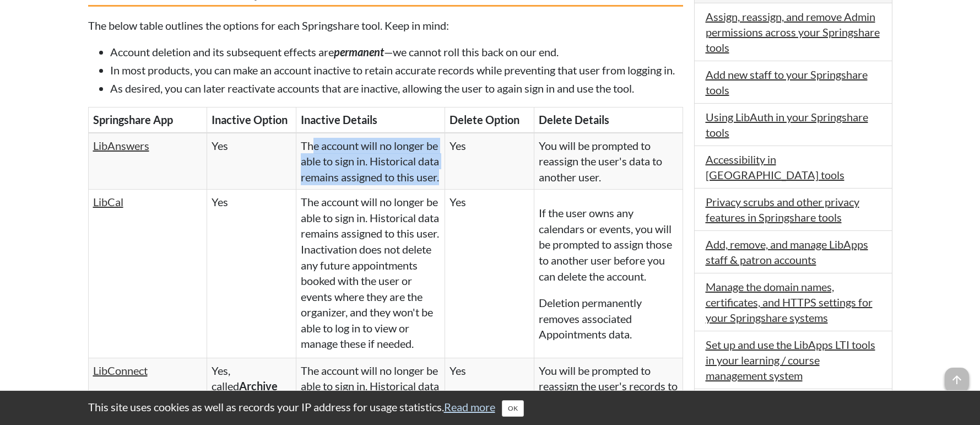  I want to click on a: Privacy scrubs and other privacy features in Springshare tools, so click(782, 210).